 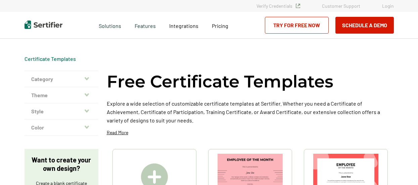 What do you see at coordinates (50, 59) in the screenshot?
I see `span: Certificate Templates` at bounding box center [50, 59].